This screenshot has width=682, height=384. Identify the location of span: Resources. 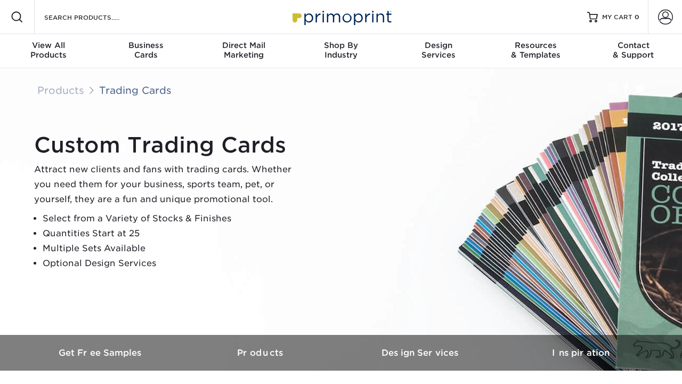
(536, 45).